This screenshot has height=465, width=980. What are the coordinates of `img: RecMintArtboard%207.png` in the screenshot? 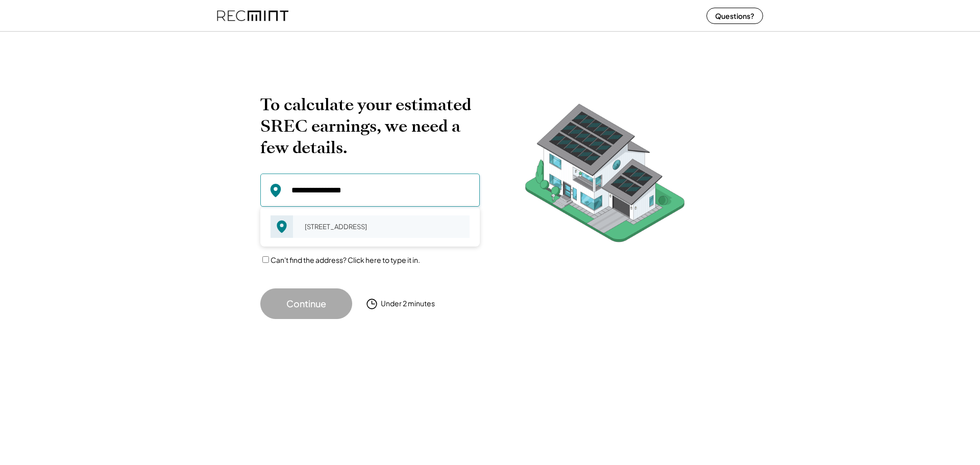 It's located at (605, 176).